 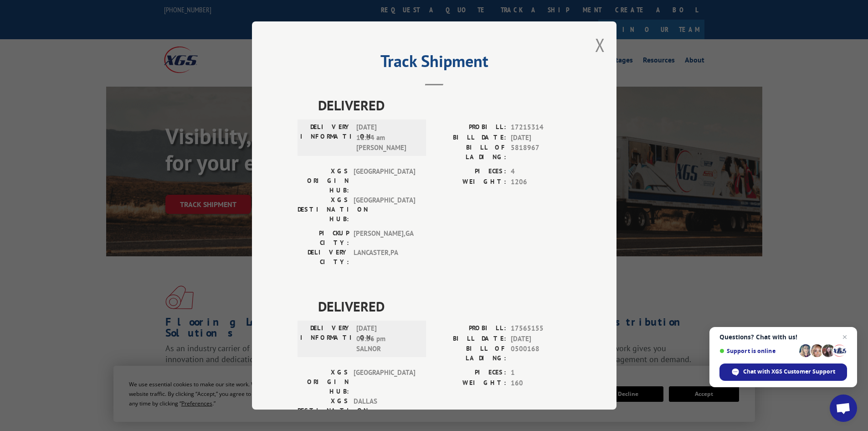 I want to click on span: 5818967, so click(x=541, y=152).